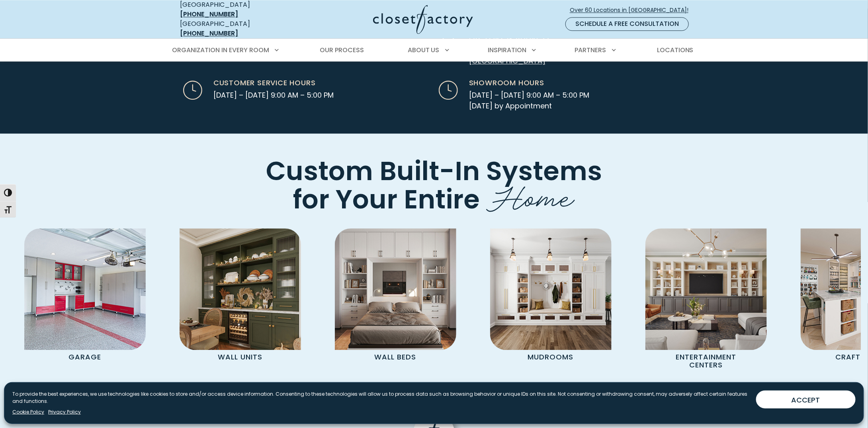 Image resolution: width=868 pixels, height=428 pixels. Describe the element at coordinates (506, 83) in the screenshot. I see `span: Showroom Hours` at that location.